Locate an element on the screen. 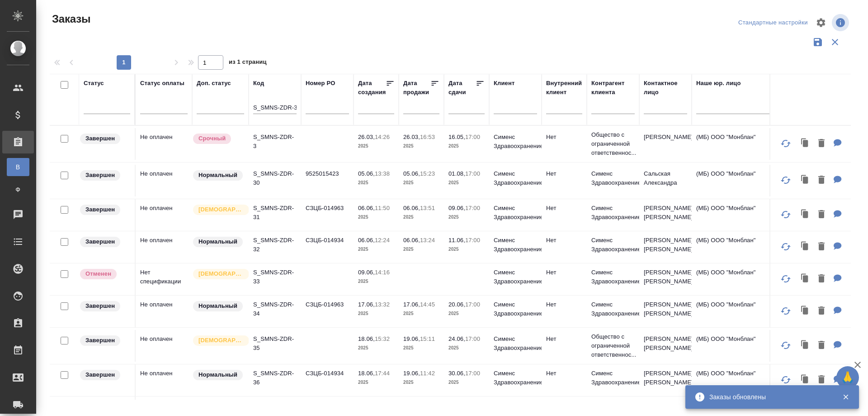 The width and height of the screenshot is (868, 416). div: Номер PO is located at coordinates (320, 83).